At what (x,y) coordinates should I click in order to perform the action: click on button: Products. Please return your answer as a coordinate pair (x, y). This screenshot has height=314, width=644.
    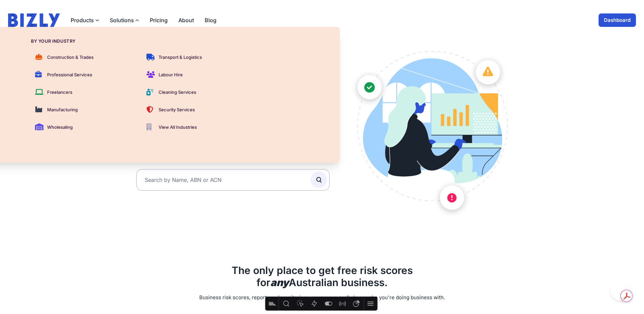
    Looking at the image, I should click on (85, 20).